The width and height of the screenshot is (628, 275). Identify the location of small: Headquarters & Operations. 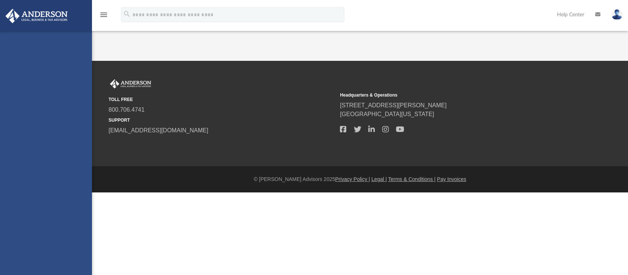
(453, 95).